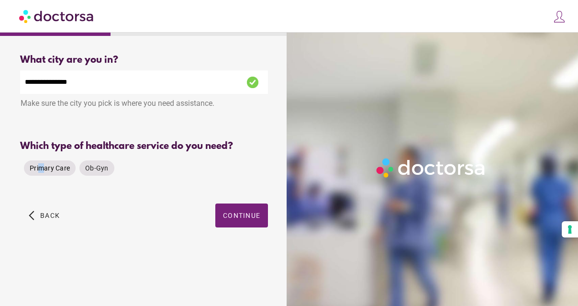 The width and height of the screenshot is (578, 306). I want to click on button: arrow_back_ios Back, so click(44, 215).